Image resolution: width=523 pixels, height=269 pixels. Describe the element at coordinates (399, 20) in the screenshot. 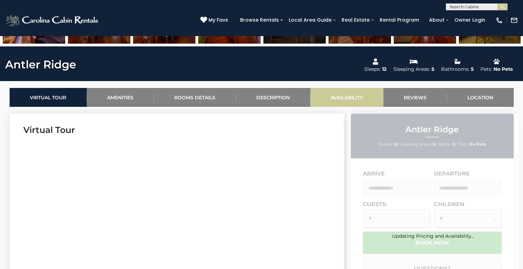

I see `a: Rental Program` at that location.